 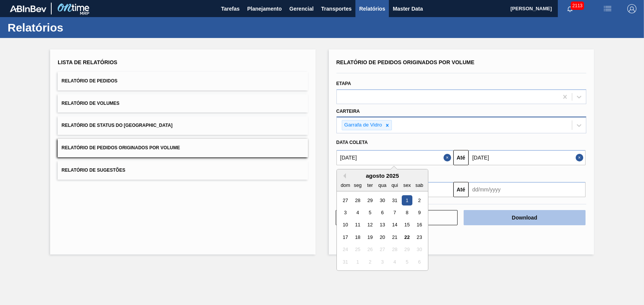 I want to click on div: Choose quarta-feira, 6 de agosto de 2025, so click(x=382, y=213).